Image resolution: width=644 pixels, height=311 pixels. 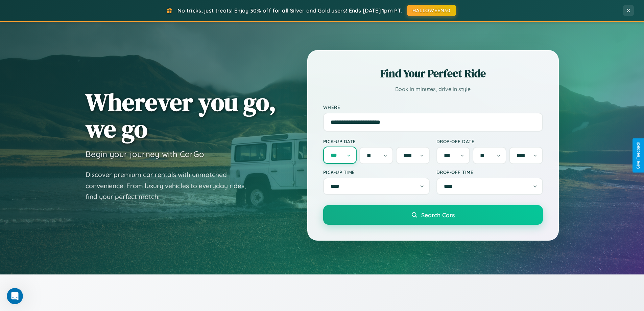 I want to click on button: Search Cars, so click(x=433, y=215).